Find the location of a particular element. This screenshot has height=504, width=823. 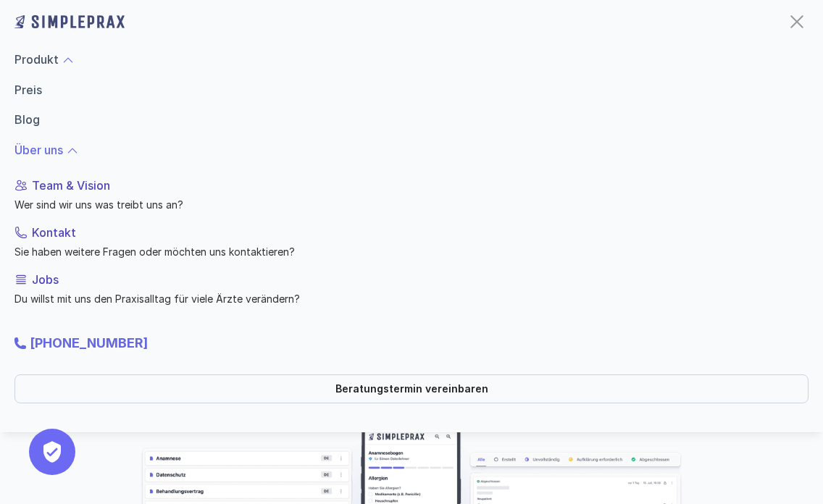

p: Team & Vision is located at coordinates (418, 186).